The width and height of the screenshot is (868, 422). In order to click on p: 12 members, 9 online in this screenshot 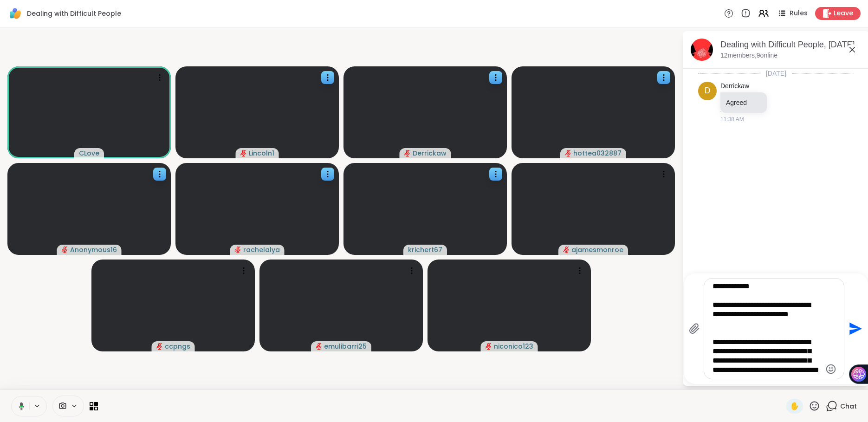, I will do `click(748, 56)`.